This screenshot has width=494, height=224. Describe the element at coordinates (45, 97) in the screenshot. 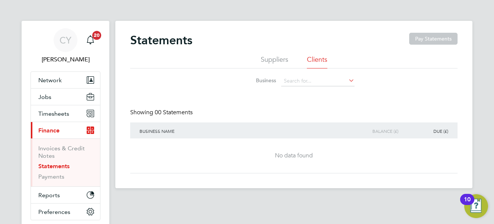

I see `span: Jobs` at that location.